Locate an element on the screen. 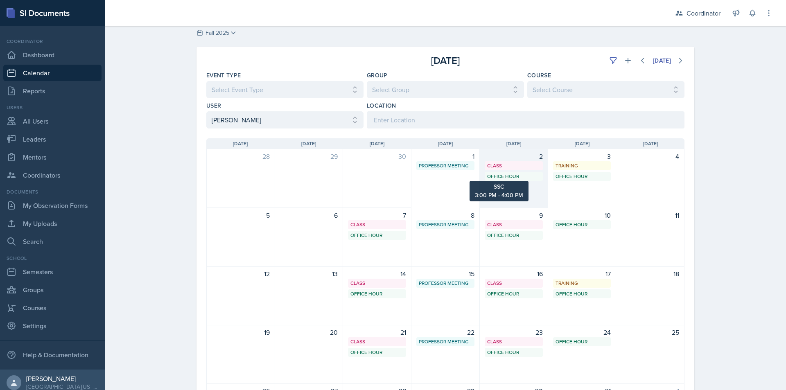  div: 11 is located at coordinates (650, 215).